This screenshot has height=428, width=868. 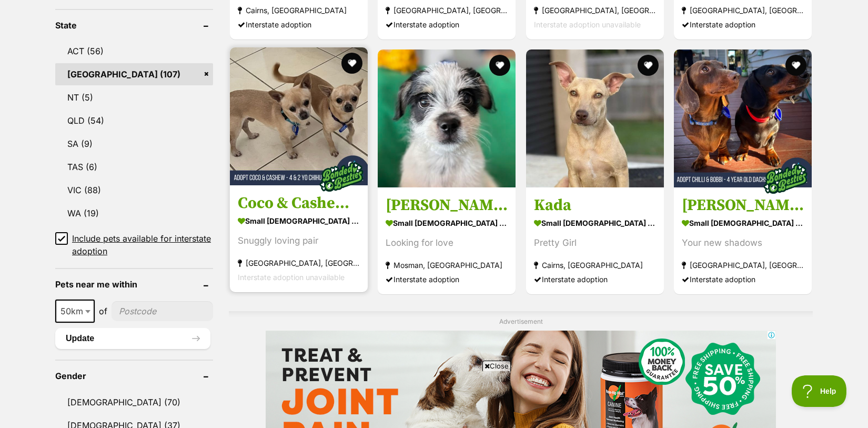 I want to click on a: SA (9), so click(x=134, y=144).